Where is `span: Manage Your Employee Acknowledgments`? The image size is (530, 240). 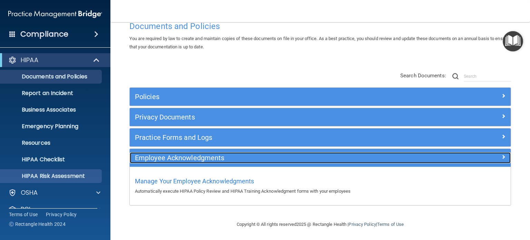
span: Manage Your Employee Acknowledgments is located at coordinates (195, 181).